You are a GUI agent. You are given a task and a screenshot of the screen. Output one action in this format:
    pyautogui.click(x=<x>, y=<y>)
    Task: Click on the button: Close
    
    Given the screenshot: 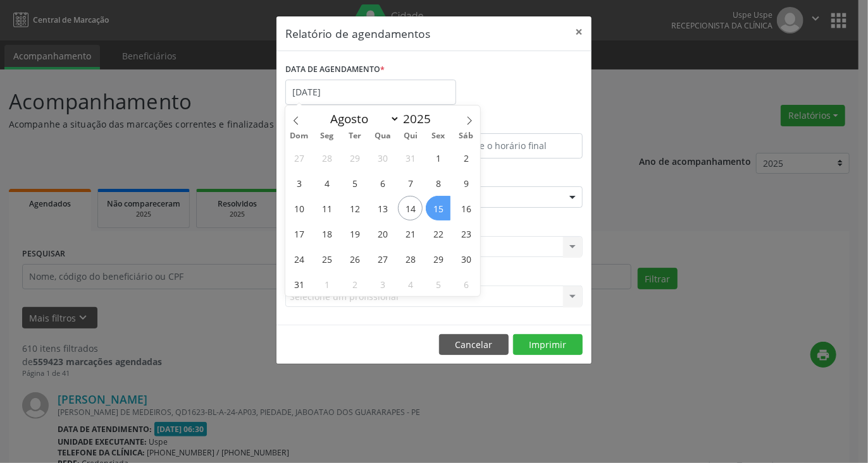 What is the action you would take?
    pyautogui.click(x=579, y=31)
    